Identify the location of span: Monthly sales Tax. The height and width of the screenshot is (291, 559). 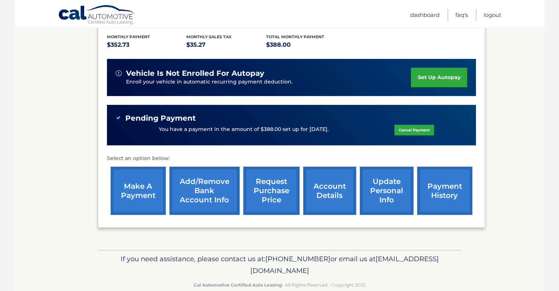
(209, 37).